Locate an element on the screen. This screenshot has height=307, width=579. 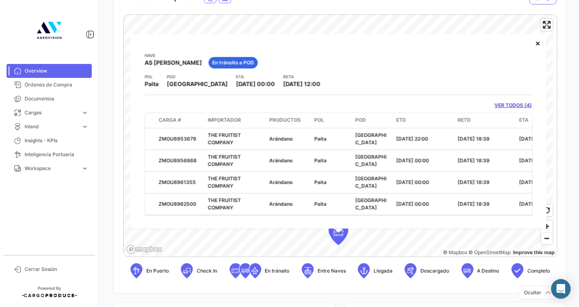
span: Workspace is located at coordinates (51, 168).